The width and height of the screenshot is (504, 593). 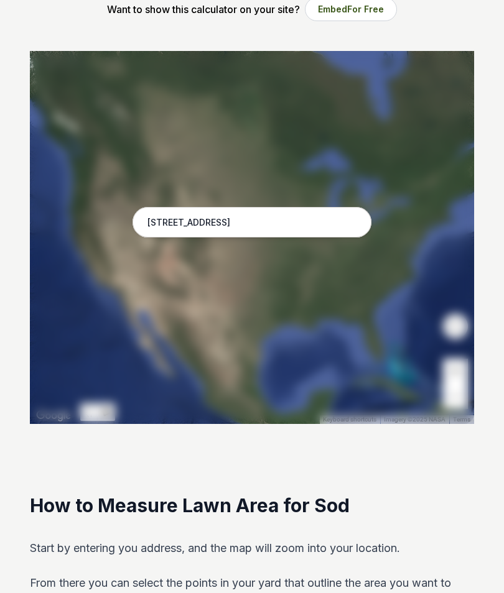 I want to click on span: For Free, so click(x=365, y=9).